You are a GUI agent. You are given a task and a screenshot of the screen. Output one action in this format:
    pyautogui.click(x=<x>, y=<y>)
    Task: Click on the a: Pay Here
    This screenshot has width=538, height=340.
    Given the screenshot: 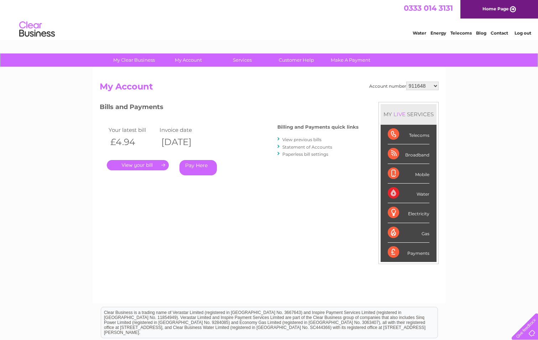 What is the action you would take?
    pyautogui.click(x=198, y=167)
    